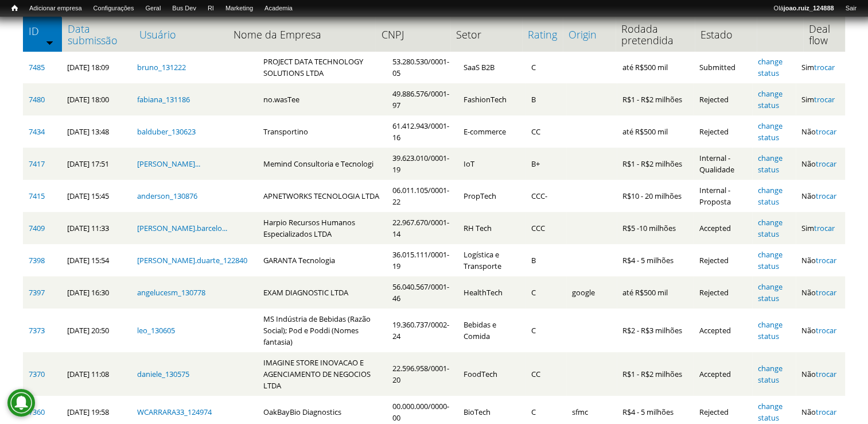 The width and height of the screenshot is (868, 424). I want to click on a: RI, so click(210, 8).